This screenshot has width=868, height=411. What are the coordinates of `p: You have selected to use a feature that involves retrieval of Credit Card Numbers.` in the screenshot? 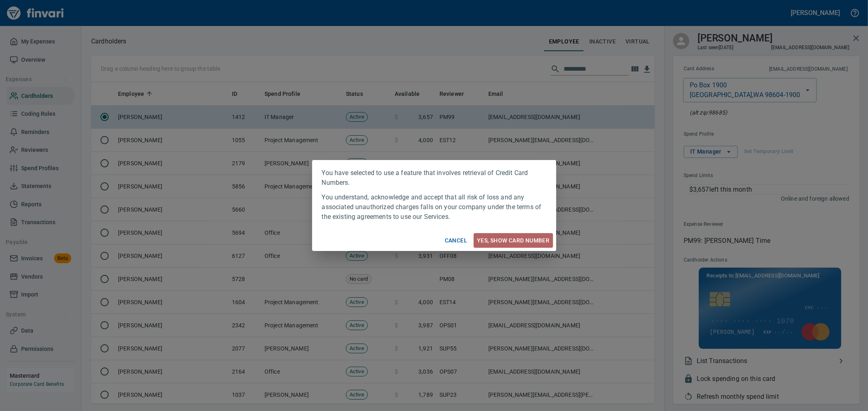 It's located at (434, 178).